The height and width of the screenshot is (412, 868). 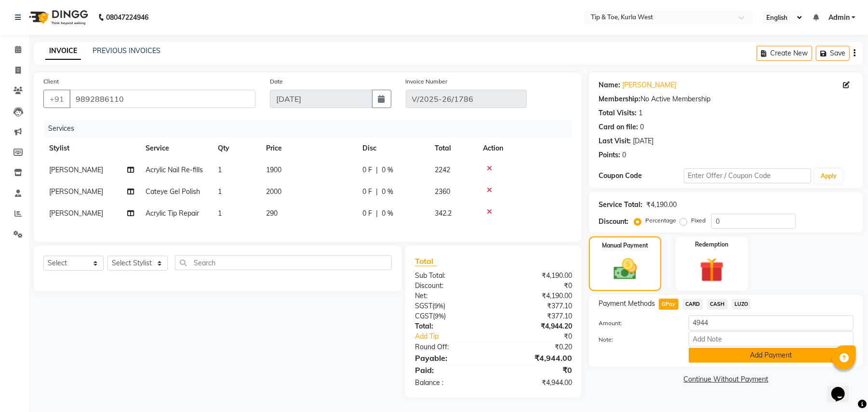 I want to click on span: GPay, so click(x=669, y=304).